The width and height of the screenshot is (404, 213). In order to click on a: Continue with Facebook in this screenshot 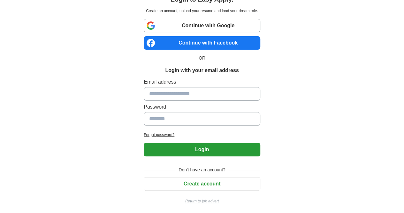, I will do `click(202, 43)`.